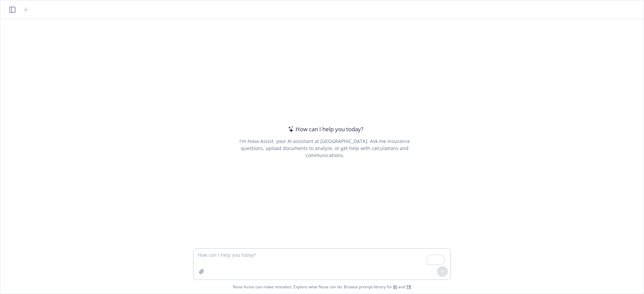 The height and width of the screenshot is (294, 644). What do you see at coordinates (395, 287) in the screenshot?
I see `a: BI` at bounding box center [395, 287].